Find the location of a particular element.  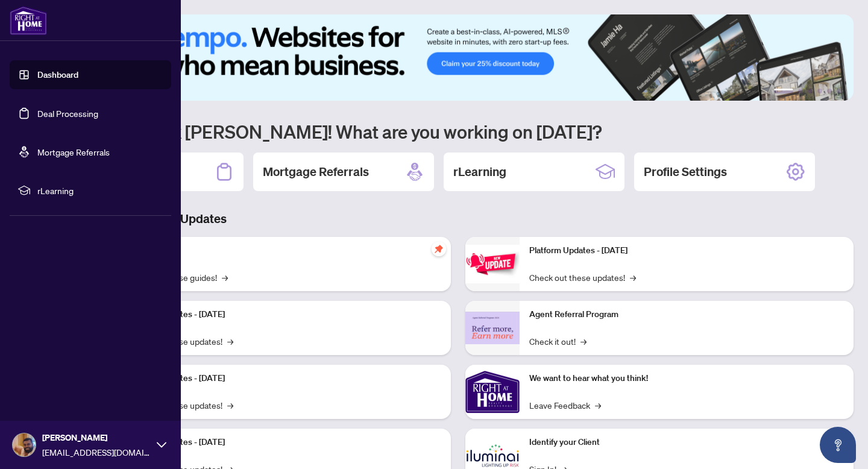

img: Agent Referral Program is located at coordinates (493, 328).